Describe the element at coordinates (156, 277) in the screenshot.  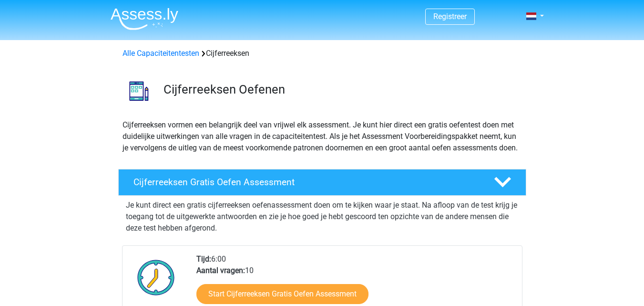
I see `img: Klok` at that location.